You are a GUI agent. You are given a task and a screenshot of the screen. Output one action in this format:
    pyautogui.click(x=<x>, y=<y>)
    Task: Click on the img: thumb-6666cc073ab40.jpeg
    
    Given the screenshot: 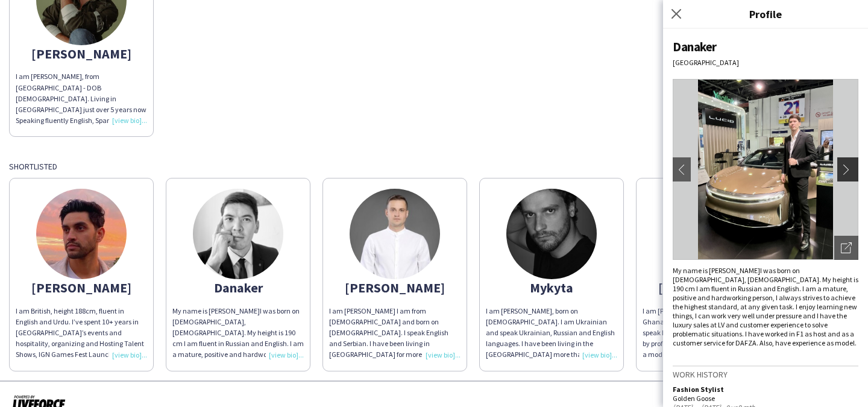 What is the action you would take?
    pyautogui.click(x=238, y=234)
    